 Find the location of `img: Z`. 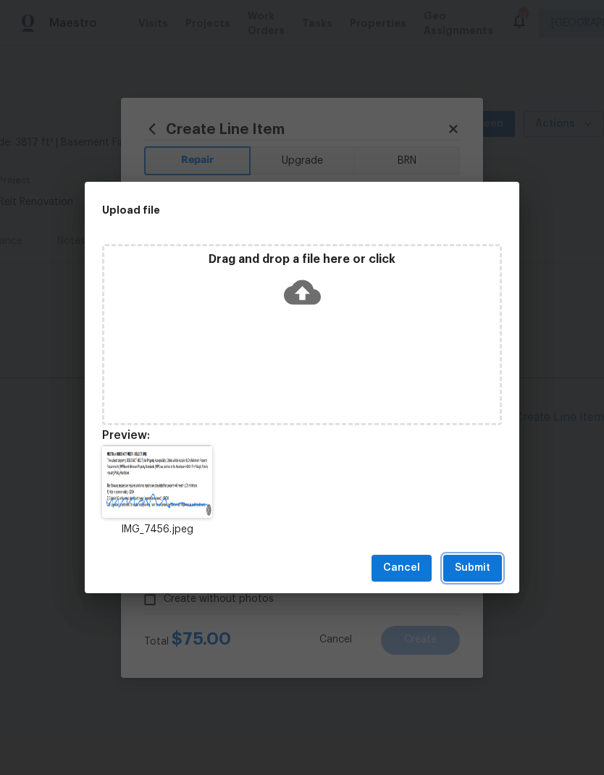

img: Z is located at coordinates (157, 482).